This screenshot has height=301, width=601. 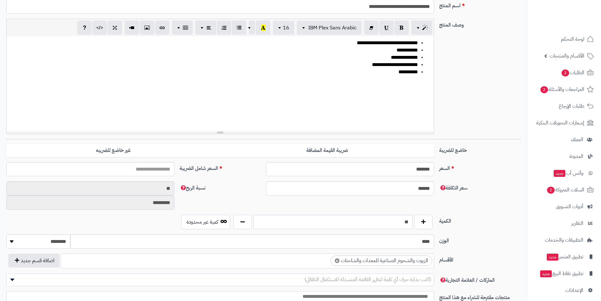 What do you see at coordinates (565, 106) in the screenshot?
I see `a: طلبات الإرجاع` at bounding box center [565, 106].